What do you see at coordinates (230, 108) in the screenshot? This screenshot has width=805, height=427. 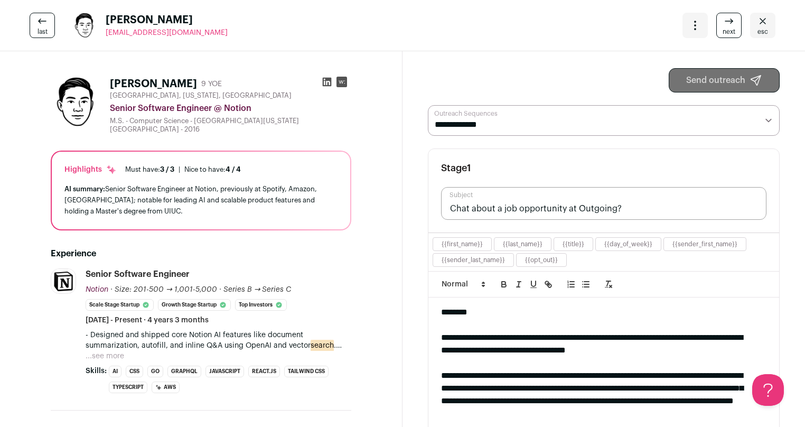 I see `div: Senior Software Engineer @ Notion` at bounding box center [230, 108].